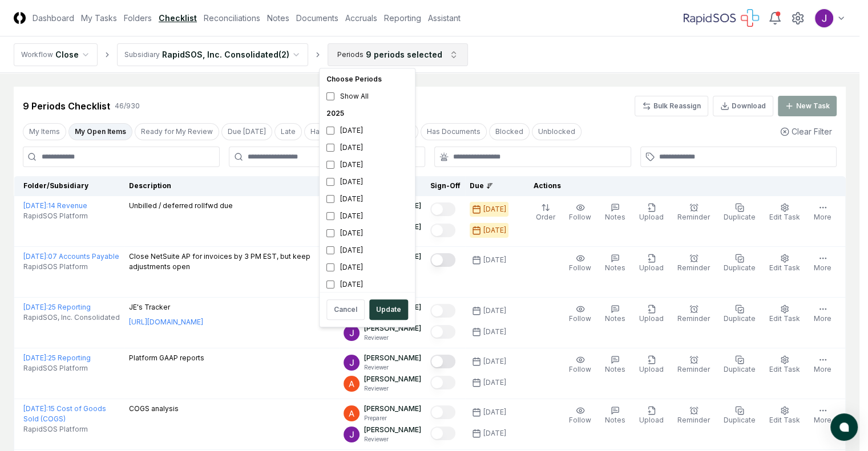  I want to click on div: Choose Periods, so click(367, 79).